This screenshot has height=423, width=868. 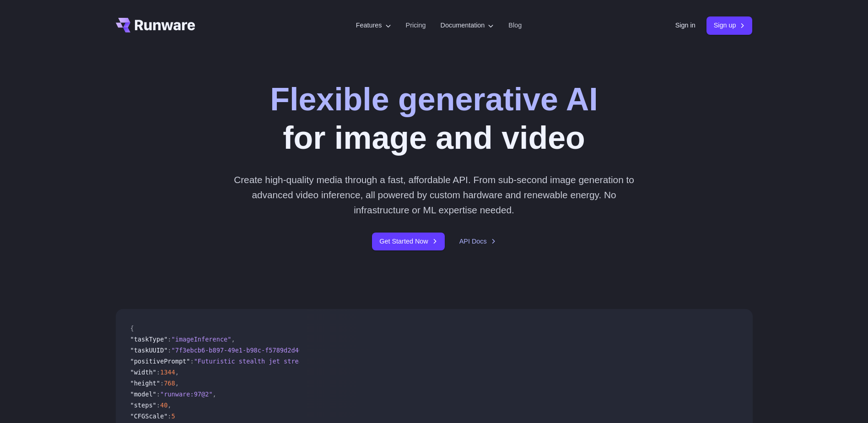 I want to click on a: Blog, so click(x=515, y=25).